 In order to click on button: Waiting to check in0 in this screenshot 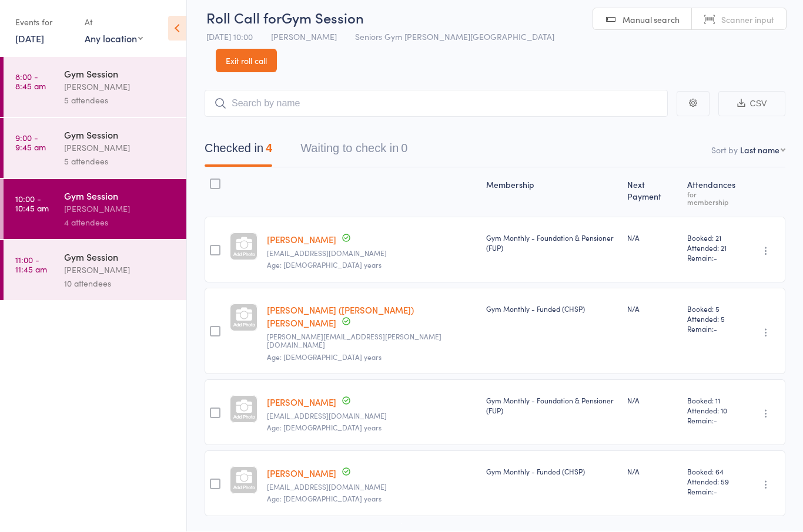, I will do `click(354, 152)`.